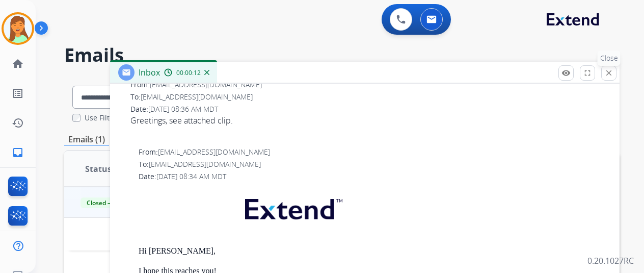  What do you see at coordinates (87, 139) in the screenshot?
I see `p: Emails (1)` at bounding box center [87, 139].